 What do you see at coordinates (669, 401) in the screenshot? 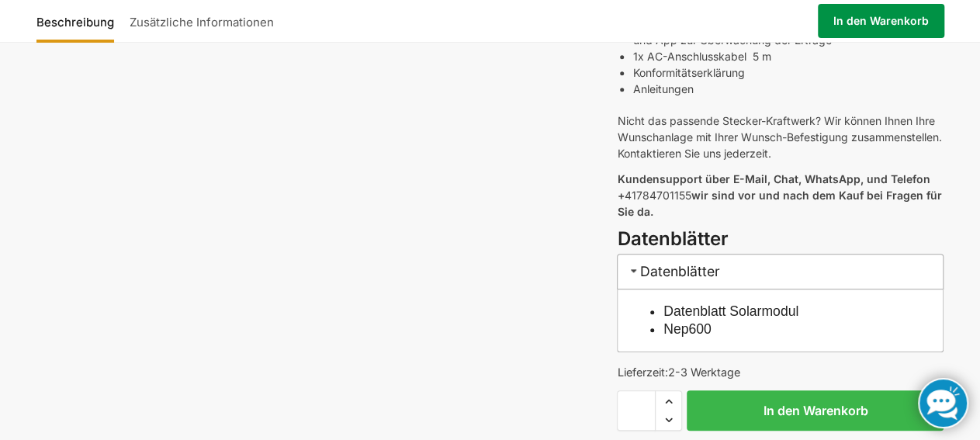
I see `span: Increase quantity` at bounding box center [669, 401].